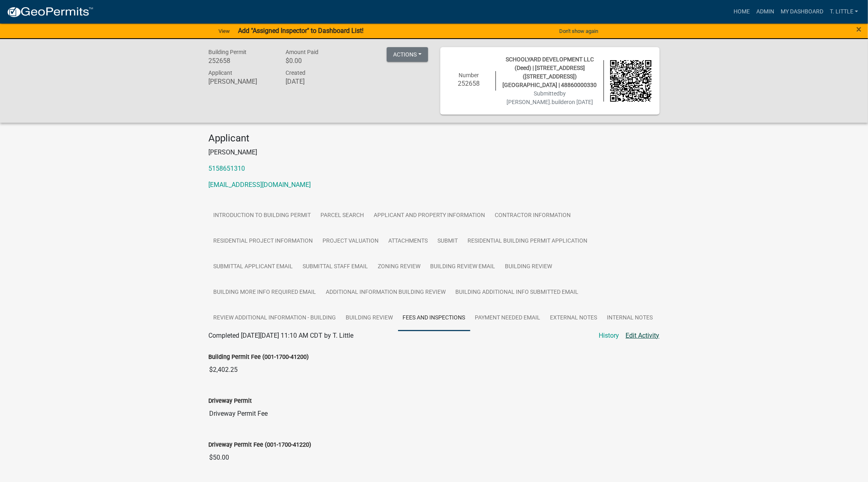 The height and width of the screenshot is (482, 868). I want to click on a: Submit, so click(448, 242).